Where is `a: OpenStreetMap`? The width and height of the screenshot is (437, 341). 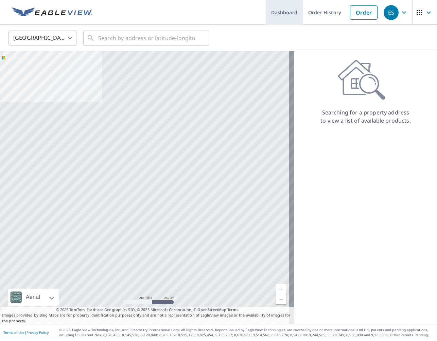
a: OpenStreetMap is located at coordinates (212, 310).